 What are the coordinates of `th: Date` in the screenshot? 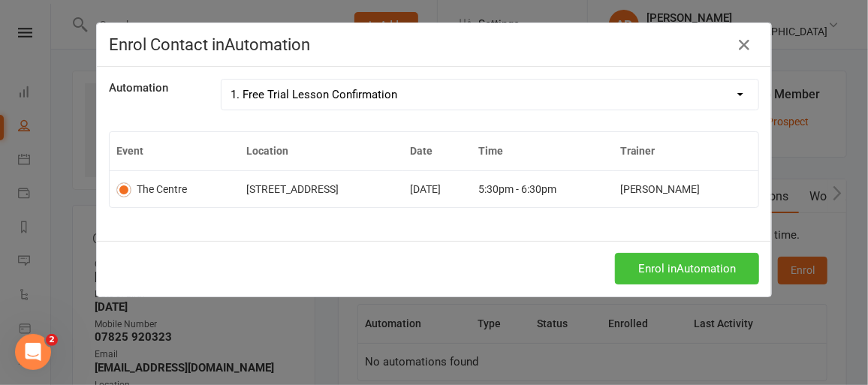 It's located at (437, 151).